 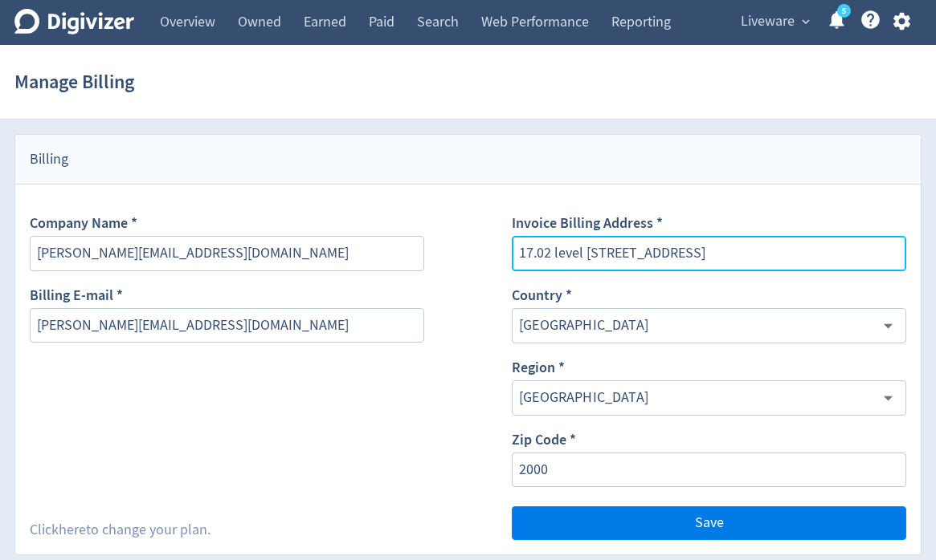 I want to click on text: 5, so click(x=843, y=11).